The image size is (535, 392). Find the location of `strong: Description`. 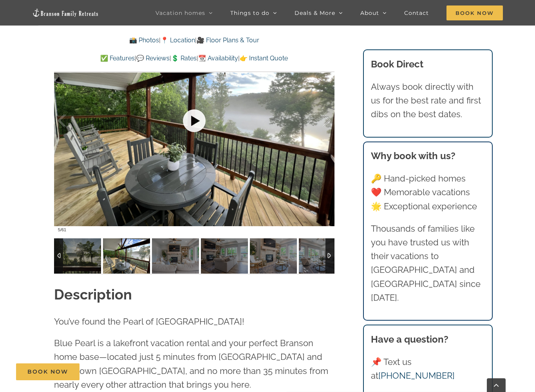

strong: Description is located at coordinates (93, 294).